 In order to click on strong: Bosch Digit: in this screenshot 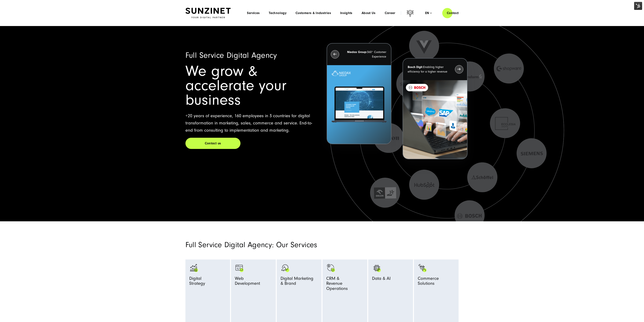, I will do `click(416, 67)`.